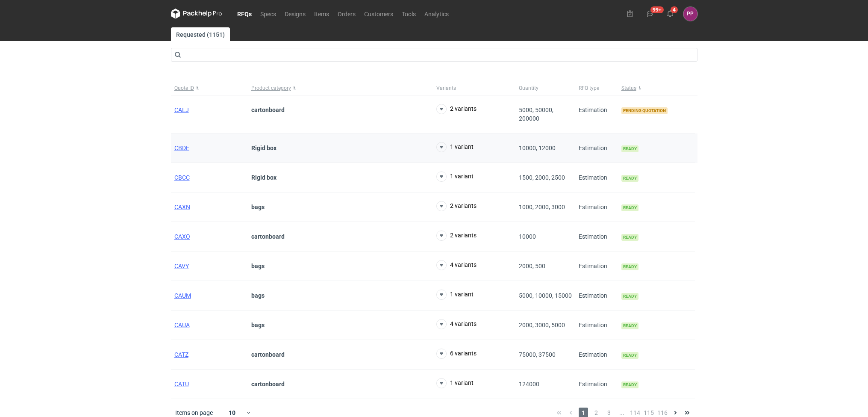 This screenshot has height=417, width=868. Describe the element at coordinates (542, 325) in the screenshot. I see `span: 2000, 3000, 5000` at that location.